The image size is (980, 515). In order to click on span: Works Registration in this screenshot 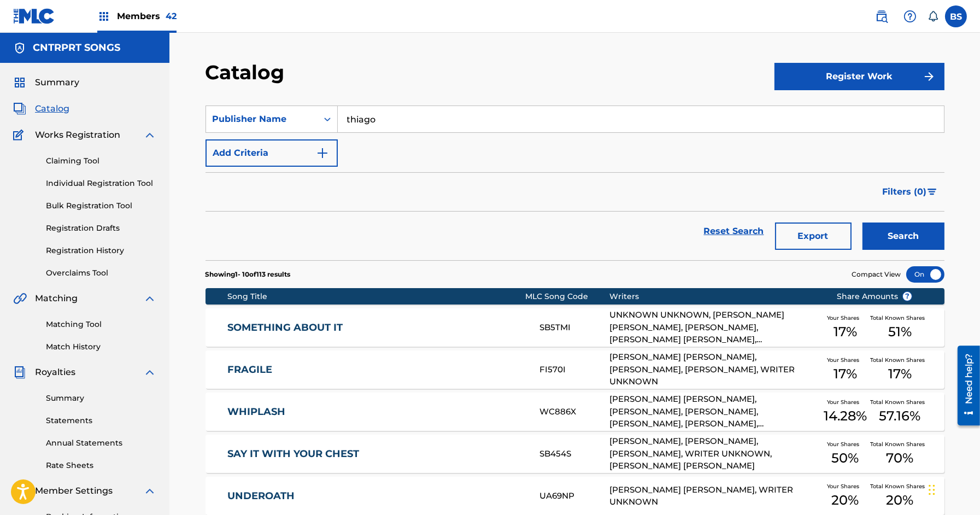, I will do `click(78, 135)`.